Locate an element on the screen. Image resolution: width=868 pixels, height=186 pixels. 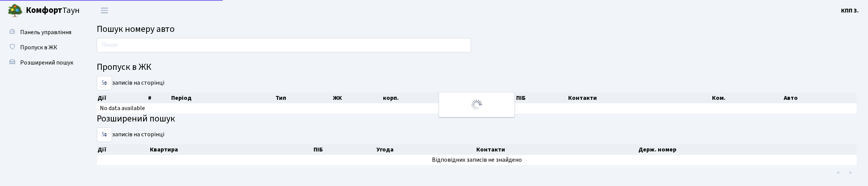
th: Квартира is located at coordinates (230, 150).